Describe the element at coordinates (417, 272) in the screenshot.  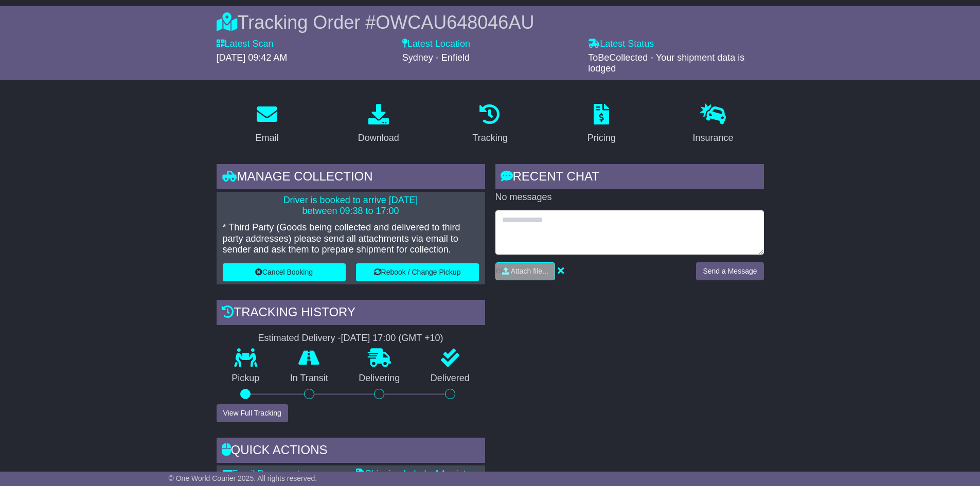
I see `button: Rebook / Change Pickup` at that location.